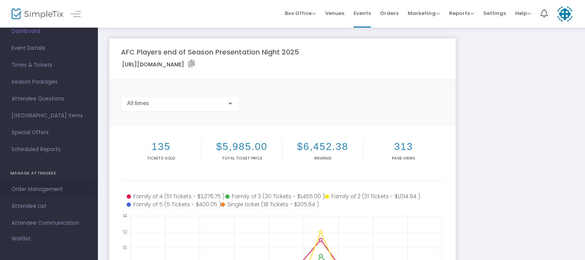  Describe the element at coordinates (49, 190) in the screenshot. I see `span: Order Management` at that location.